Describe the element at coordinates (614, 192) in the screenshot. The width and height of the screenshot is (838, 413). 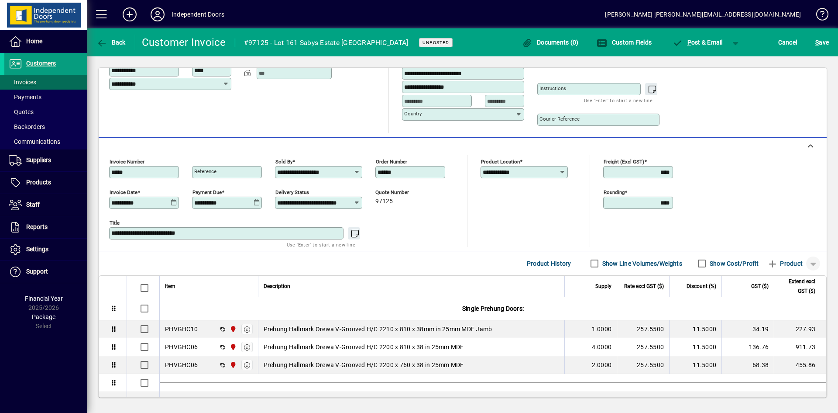
I see `mat-label: Rounding` at that location.